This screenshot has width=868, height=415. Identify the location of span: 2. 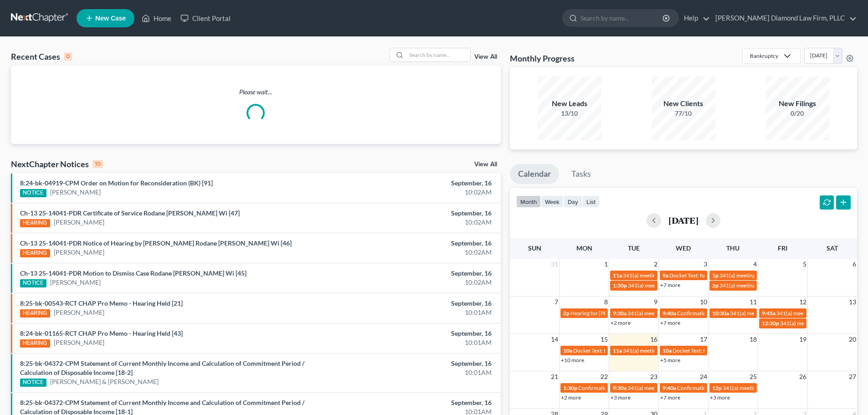
(656, 264).